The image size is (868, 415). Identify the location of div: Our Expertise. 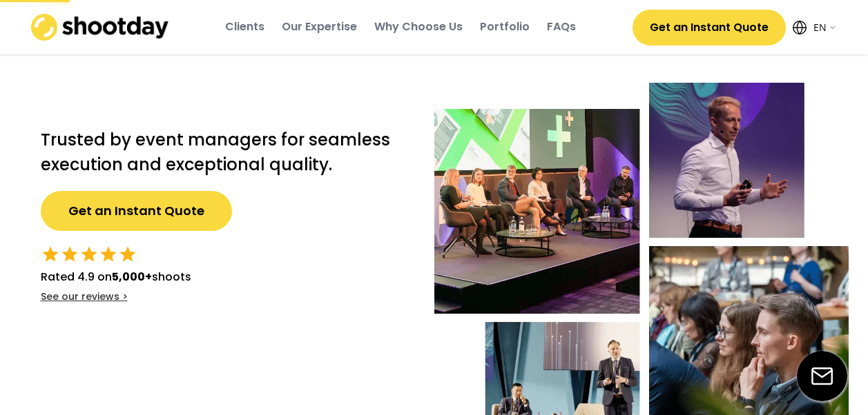
(319, 27).